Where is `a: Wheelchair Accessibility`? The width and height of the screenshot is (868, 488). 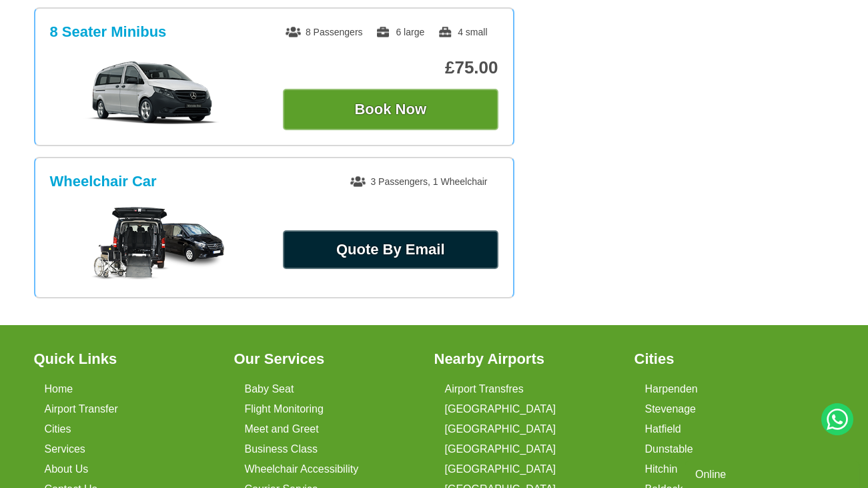
a: Wheelchair Accessibility is located at coordinates (302, 469).